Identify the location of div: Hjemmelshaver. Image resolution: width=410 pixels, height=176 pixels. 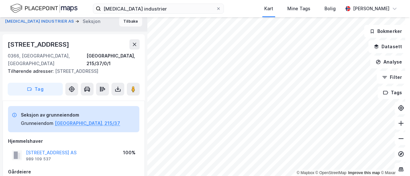
(74, 141).